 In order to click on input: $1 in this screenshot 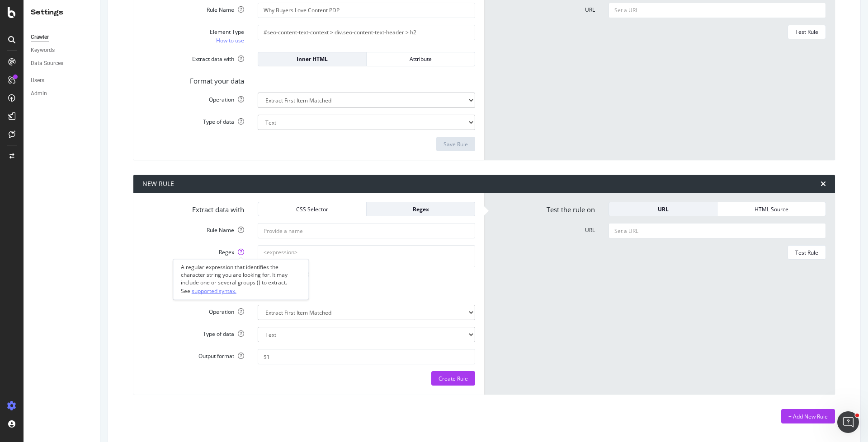, I will do `click(366, 357)`.